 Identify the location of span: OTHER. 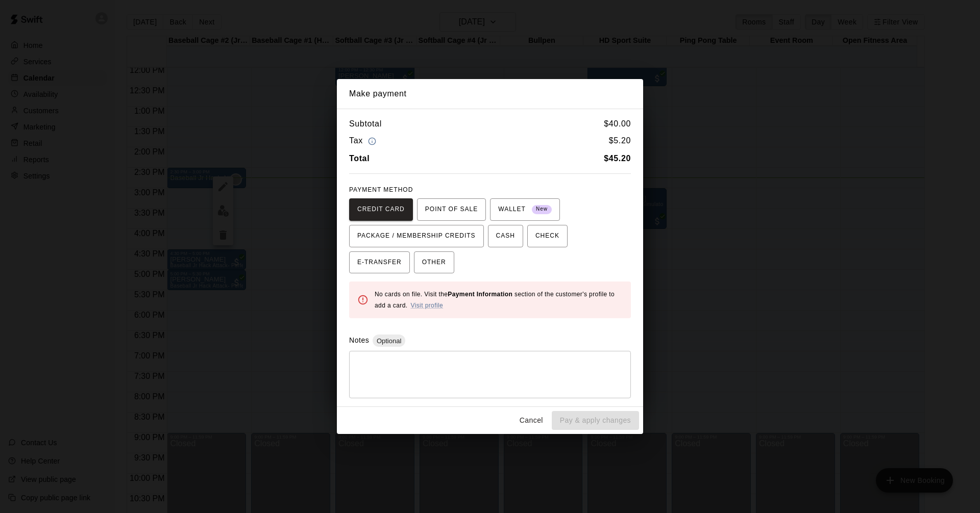
(434, 263).